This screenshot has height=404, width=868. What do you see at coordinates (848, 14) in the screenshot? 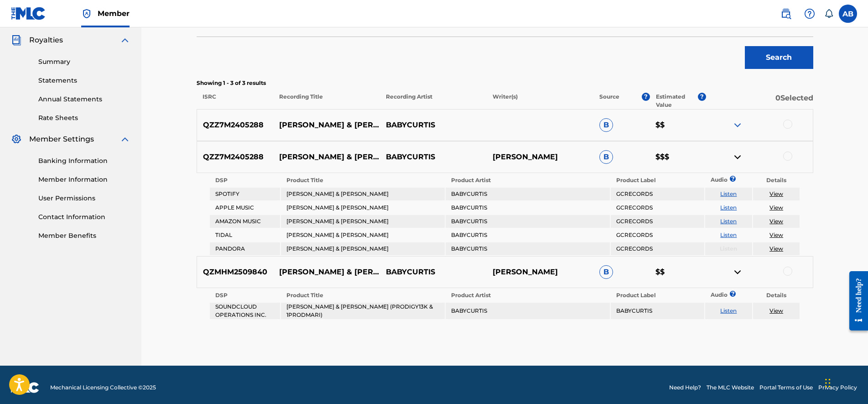
I see `div: User Menu` at bounding box center [848, 14].